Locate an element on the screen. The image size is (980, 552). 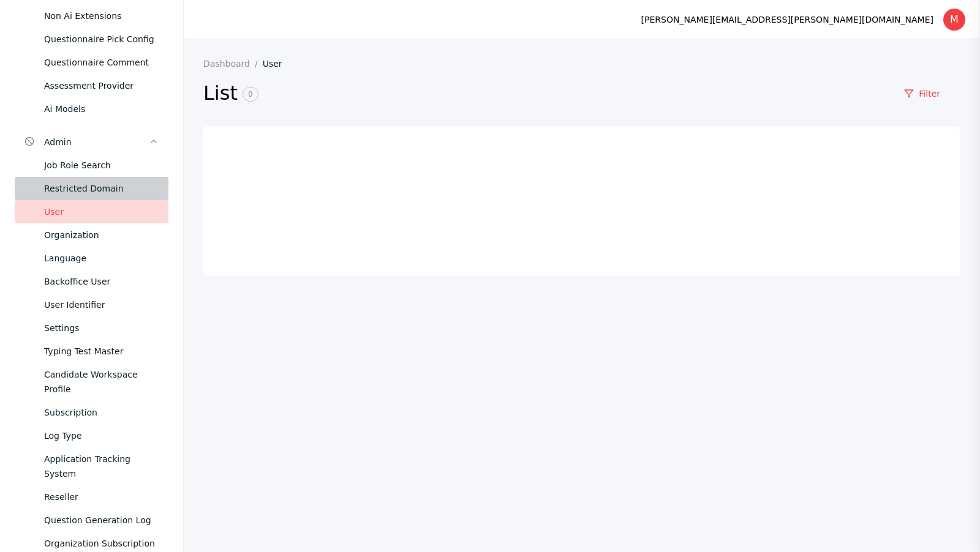
div: Backoffice User is located at coordinates (101, 281).